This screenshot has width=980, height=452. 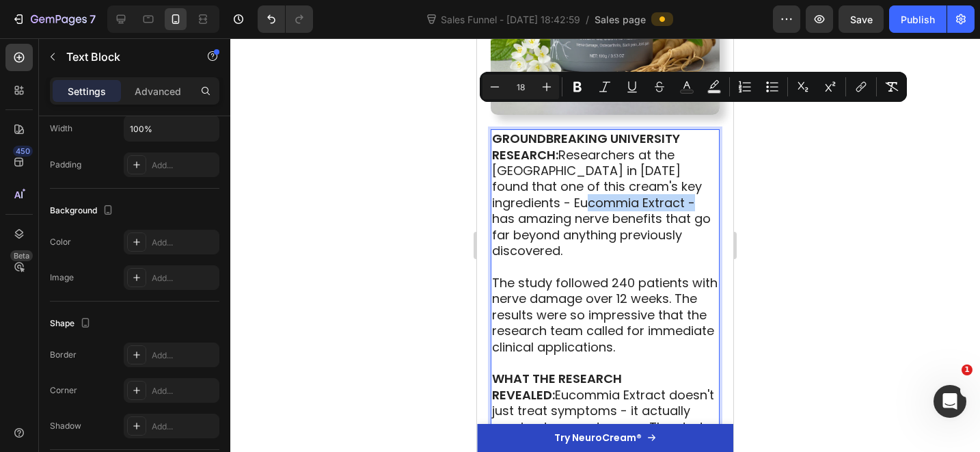 I want to click on div: Background, so click(x=82, y=211).